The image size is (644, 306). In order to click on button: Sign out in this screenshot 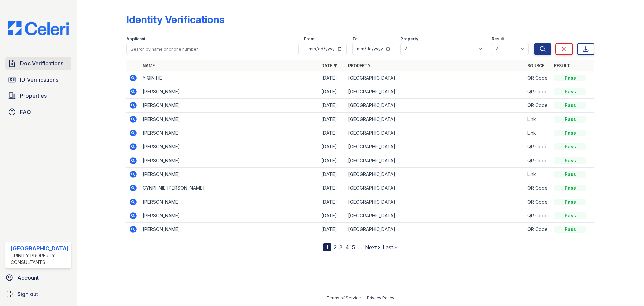, I will do `click(38, 294)`.